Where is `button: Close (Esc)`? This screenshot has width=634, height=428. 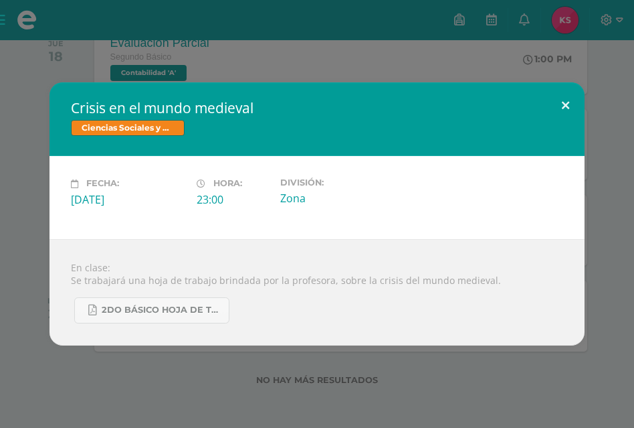
button: Close (Esc) is located at coordinates (565, 105).